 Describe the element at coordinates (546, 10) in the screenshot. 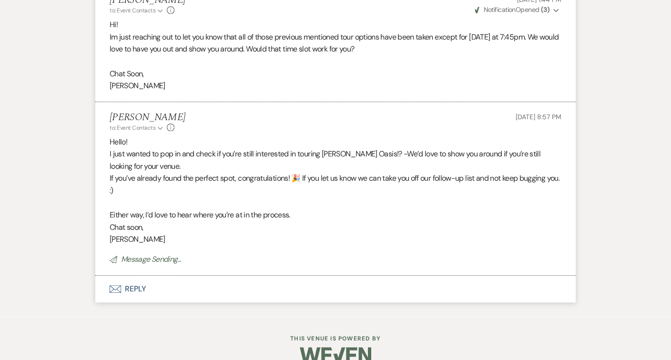

I see `strong: ( 3 )` at that location.